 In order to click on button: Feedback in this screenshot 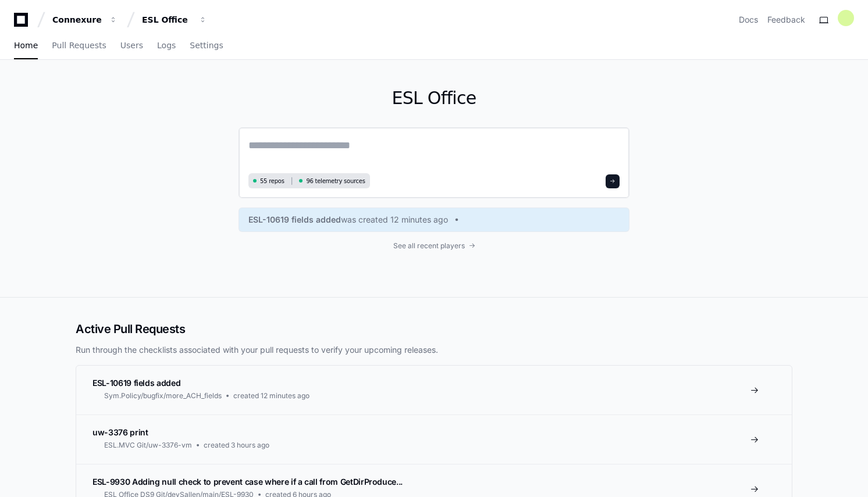, I will do `click(786, 20)`.